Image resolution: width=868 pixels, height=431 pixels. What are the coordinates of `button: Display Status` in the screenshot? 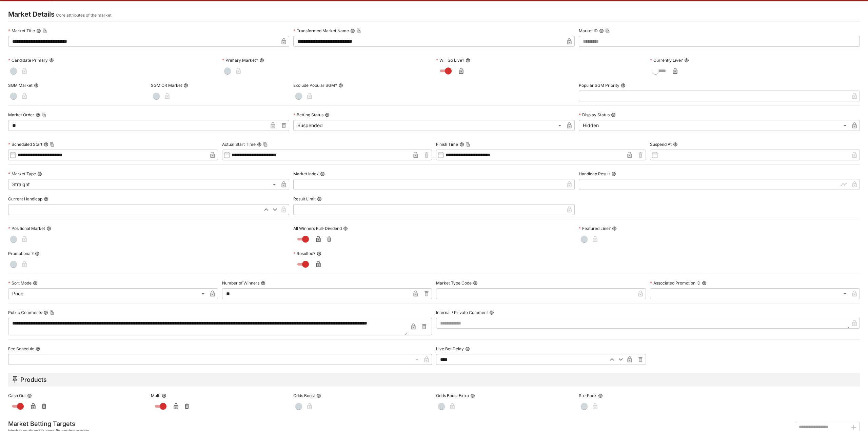 It's located at (613, 115).